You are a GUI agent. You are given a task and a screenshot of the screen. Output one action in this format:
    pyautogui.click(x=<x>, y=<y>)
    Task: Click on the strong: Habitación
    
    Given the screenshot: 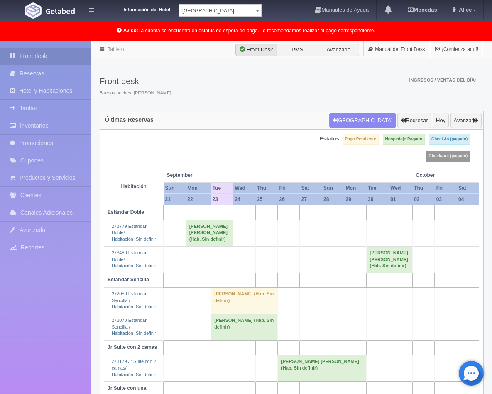 What is the action you would take?
    pyautogui.click(x=134, y=187)
    